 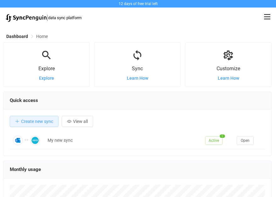 What do you see at coordinates (17, 36) in the screenshot?
I see `span: Dashboard` at bounding box center [17, 36].